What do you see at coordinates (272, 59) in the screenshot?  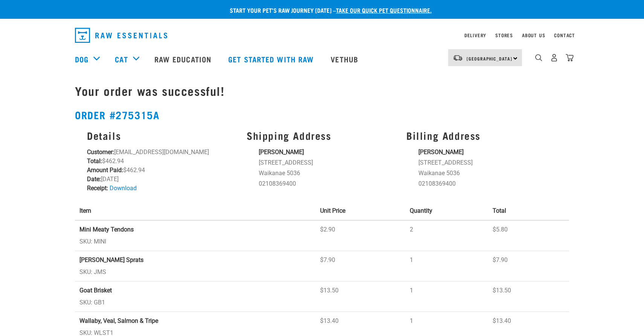 I see `a: Get started with Raw` at bounding box center [272, 59].